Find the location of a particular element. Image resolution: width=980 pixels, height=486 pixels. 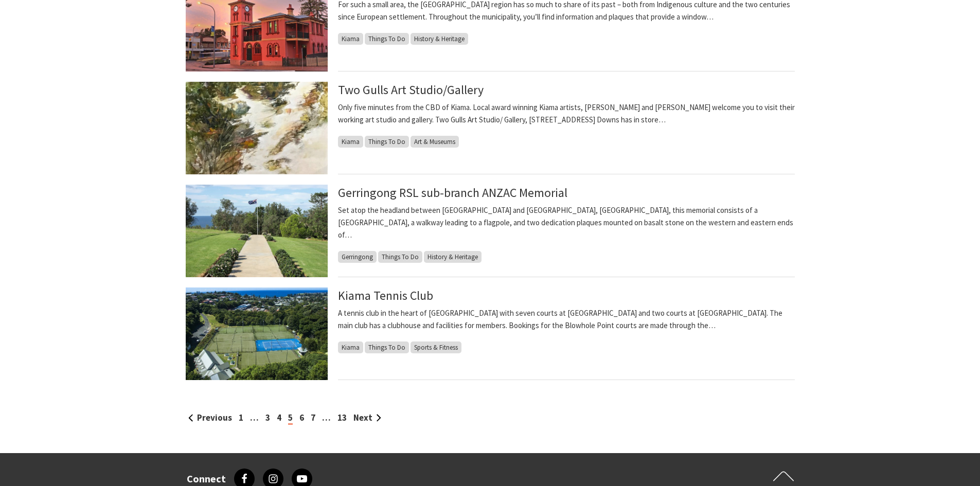

a: 4 is located at coordinates (279, 418).